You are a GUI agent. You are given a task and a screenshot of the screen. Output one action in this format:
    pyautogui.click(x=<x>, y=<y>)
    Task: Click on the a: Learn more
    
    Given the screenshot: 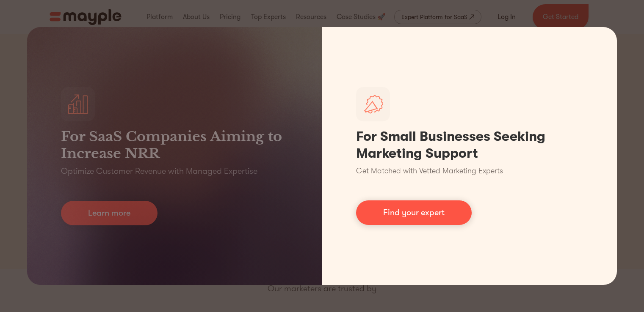 What is the action you would take?
    pyautogui.click(x=109, y=213)
    